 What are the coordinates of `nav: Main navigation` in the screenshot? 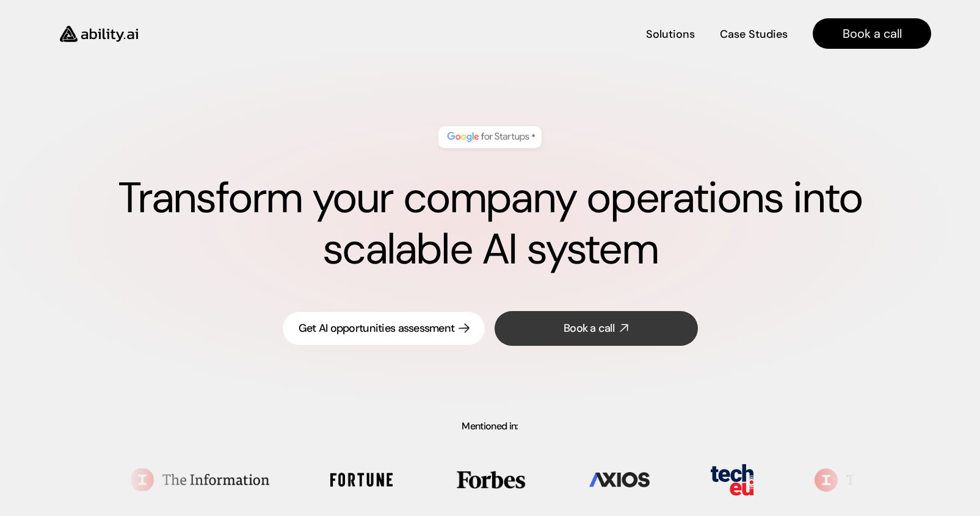 It's located at (543, 33).